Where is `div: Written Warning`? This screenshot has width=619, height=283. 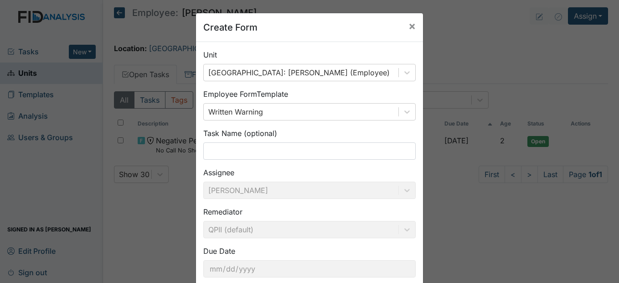
div: Written Warning is located at coordinates (236, 112).